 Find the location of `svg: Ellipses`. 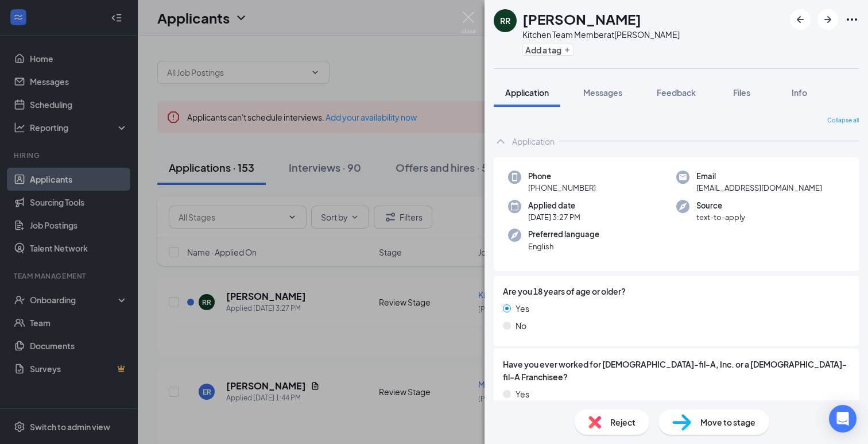

svg: Ellipses is located at coordinates (852, 19).